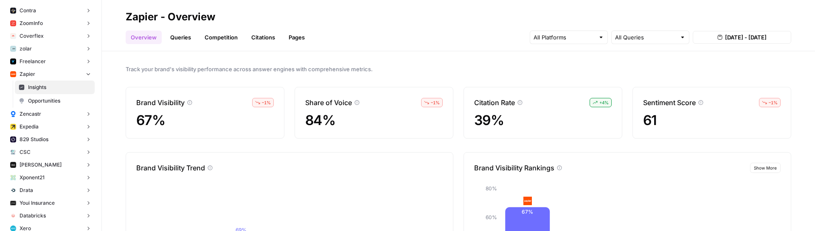  What do you see at coordinates (51, 74) in the screenshot?
I see `button: Zapier` at bounding box center [51, 74].